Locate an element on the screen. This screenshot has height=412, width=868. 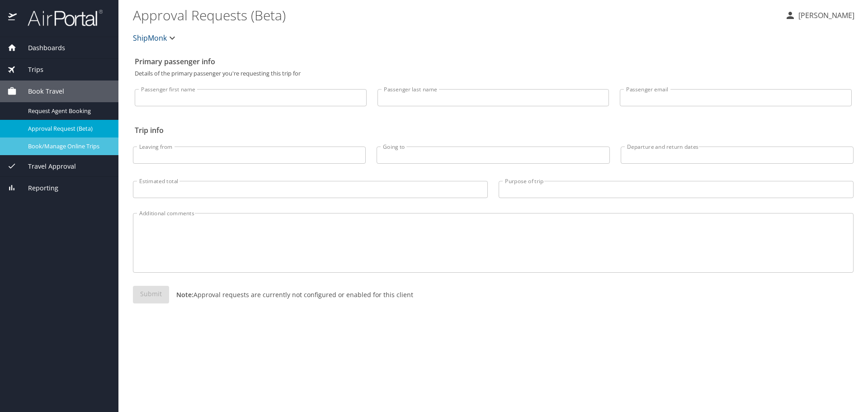
span: Reporting is located at coordinates (37, 188).